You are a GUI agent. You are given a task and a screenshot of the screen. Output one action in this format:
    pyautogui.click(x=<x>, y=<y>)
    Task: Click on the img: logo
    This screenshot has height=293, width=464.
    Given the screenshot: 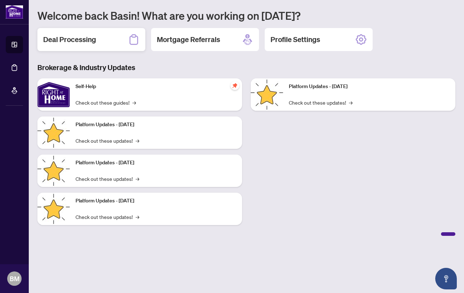 What is the action you would take?
    pyautogui.click(x=14, y=12)
    